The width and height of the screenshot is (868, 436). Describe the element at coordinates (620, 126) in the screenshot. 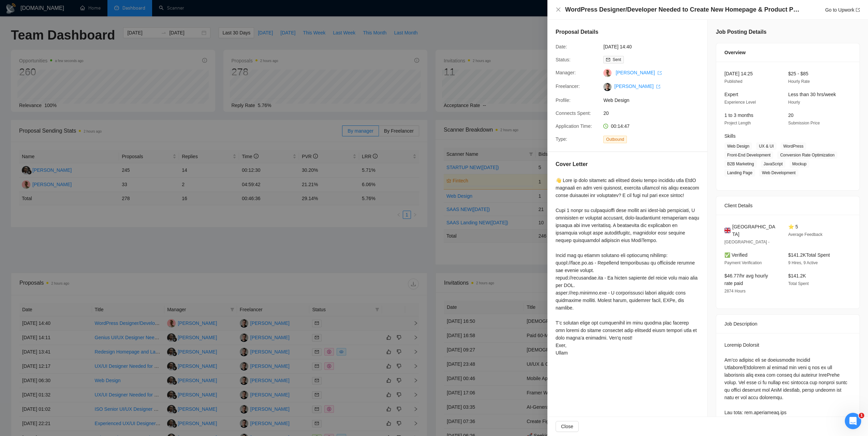

I see `span: 00:14:47` at that location.